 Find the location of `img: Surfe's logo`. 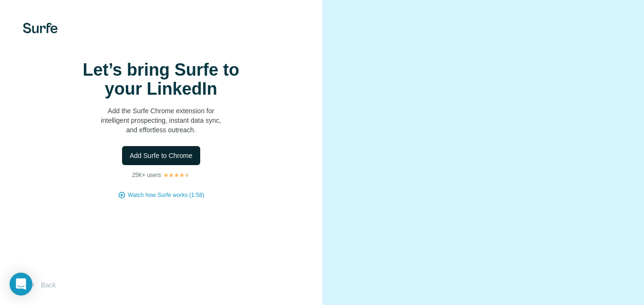

img: Surfe's logo is located at coordinates (40, 28).